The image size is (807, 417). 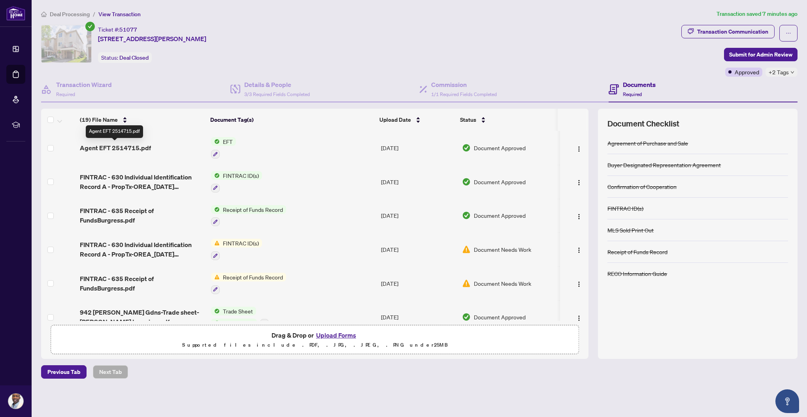 What do you see at coordinates (44, 14) in the screenshot?
I see `span: home` at bounding box center [44, 14].